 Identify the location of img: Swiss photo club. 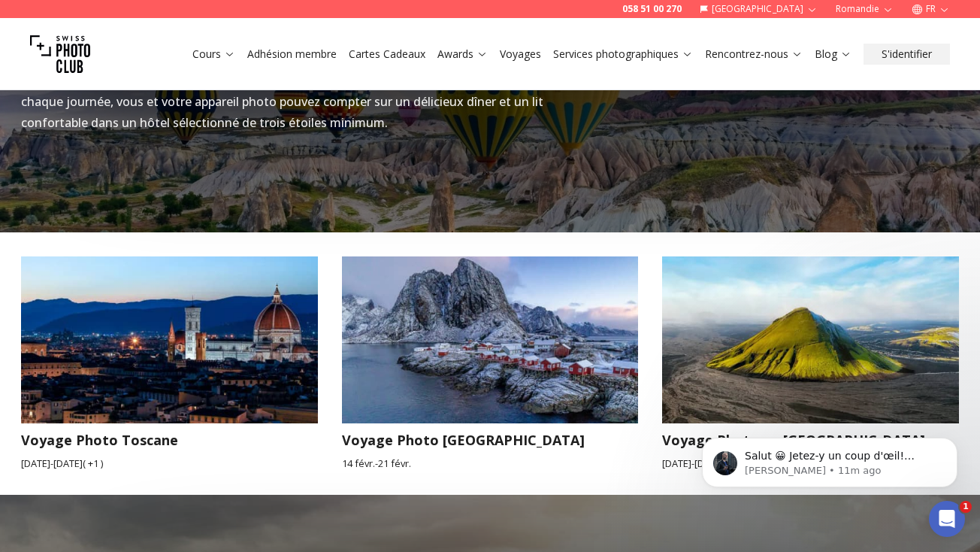
(60, 54).